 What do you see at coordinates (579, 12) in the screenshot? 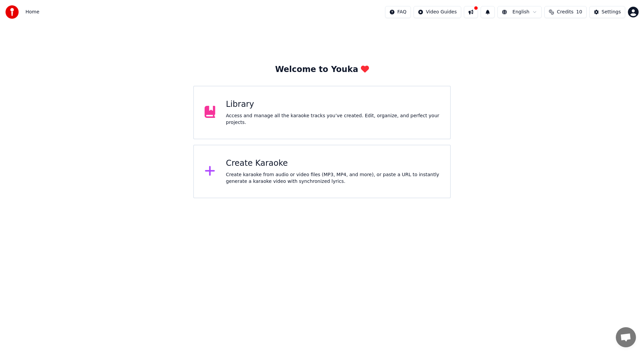
I see `span: 10` at bounding box center [579, 12].